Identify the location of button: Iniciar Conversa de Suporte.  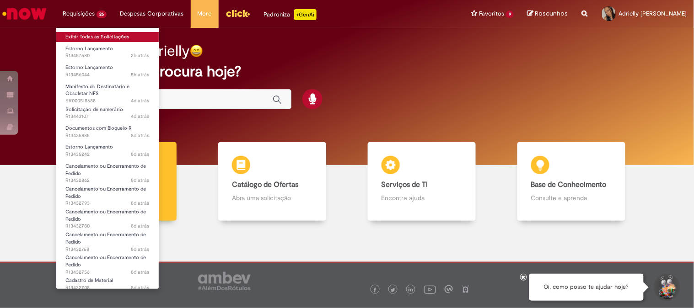
(666, 288).